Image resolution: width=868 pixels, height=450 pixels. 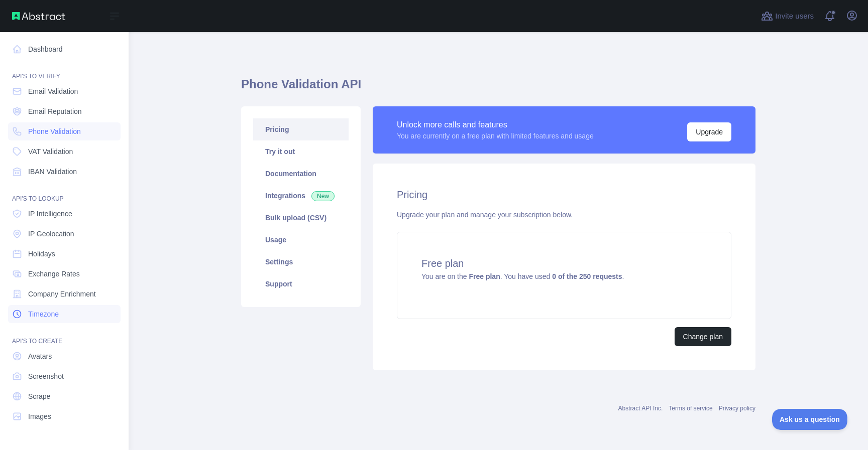 What do you see at coordinates (52, 172) in the screenshot?
I see `span: IBAN Validation` at bounding box center [52, 172].